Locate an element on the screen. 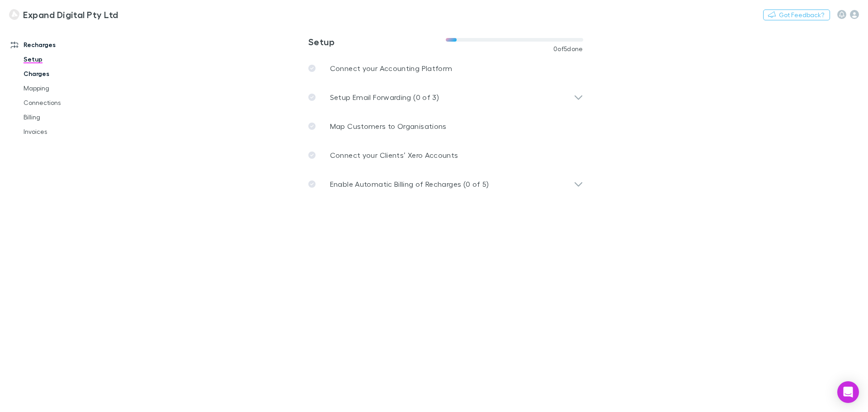 This screenshot has width=868, height=412. div: Open Intercom Messenger is located at coordinates (848, 392).